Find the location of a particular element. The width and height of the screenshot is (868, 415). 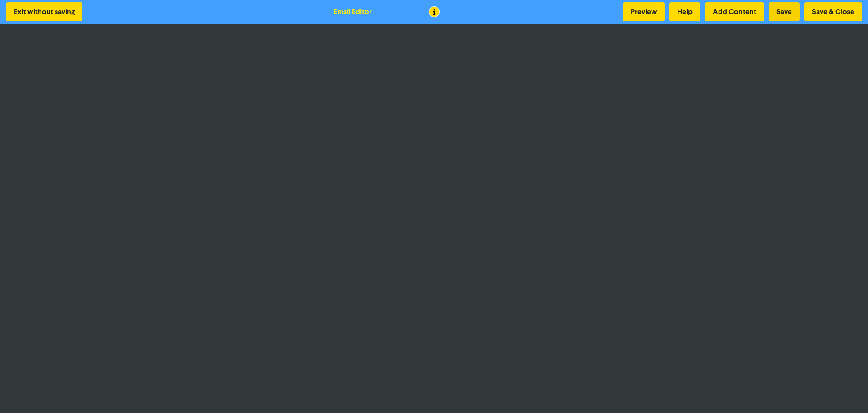

button: Preview is located at coordinates (644, 12).